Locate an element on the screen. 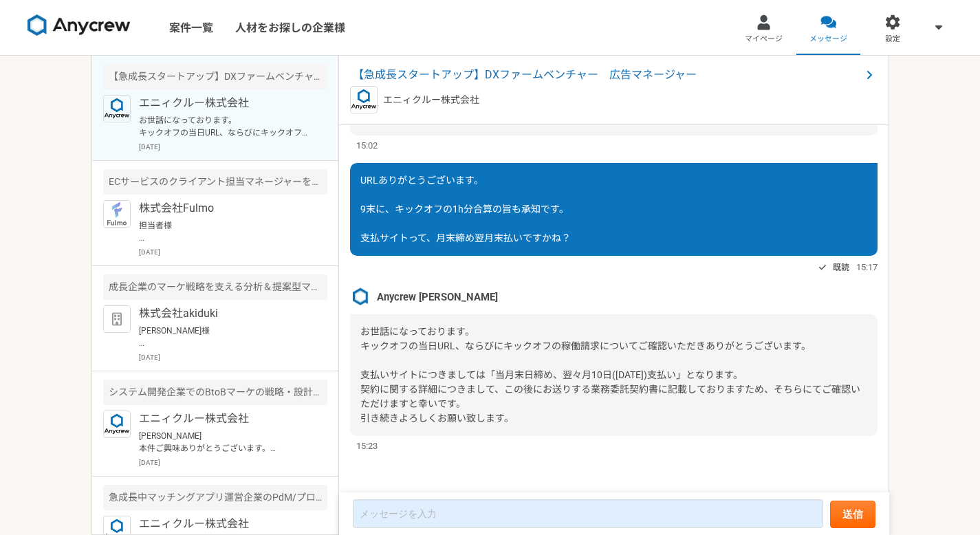  img: %E3%82%B9%E3%82%AF%E3%83%AA%E3%83%BC%E3%83%B3%E3%82%B7%E3%83%A7%E3%83%83%E3%83%88_2025-08-07_21.4... is located at coordinates (361, 297).